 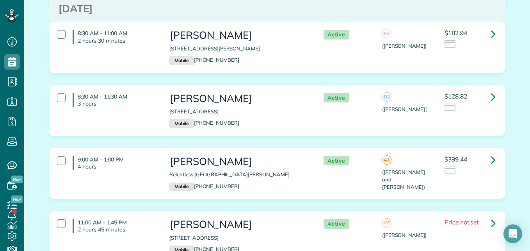 What do you see at coordinates (117, 103) in the screenshot?
I see `p: 3 hours` at bounding box center [117, 103].